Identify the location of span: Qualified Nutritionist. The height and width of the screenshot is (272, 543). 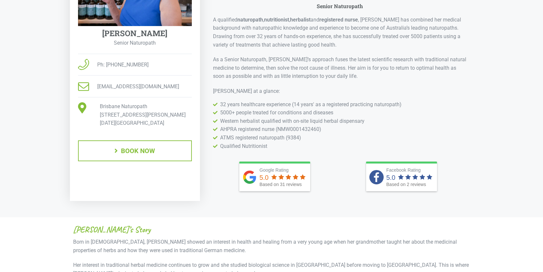
(243, 146).